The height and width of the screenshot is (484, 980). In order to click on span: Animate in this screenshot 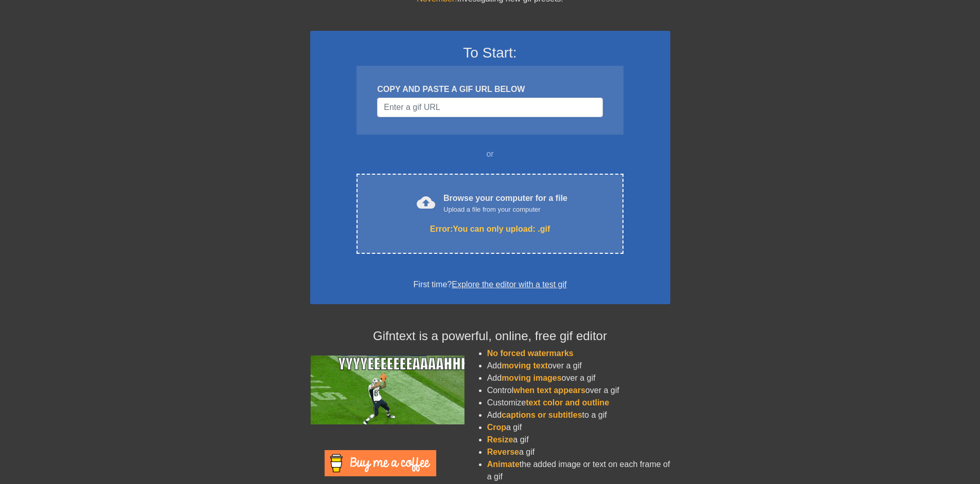, I will do `click(503, 464)`.